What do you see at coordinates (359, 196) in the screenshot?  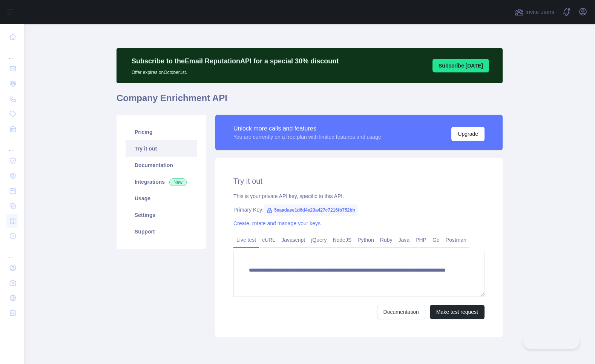 I see `div: This is your private API key, specific to this API.` at bounding box center [359, 196].